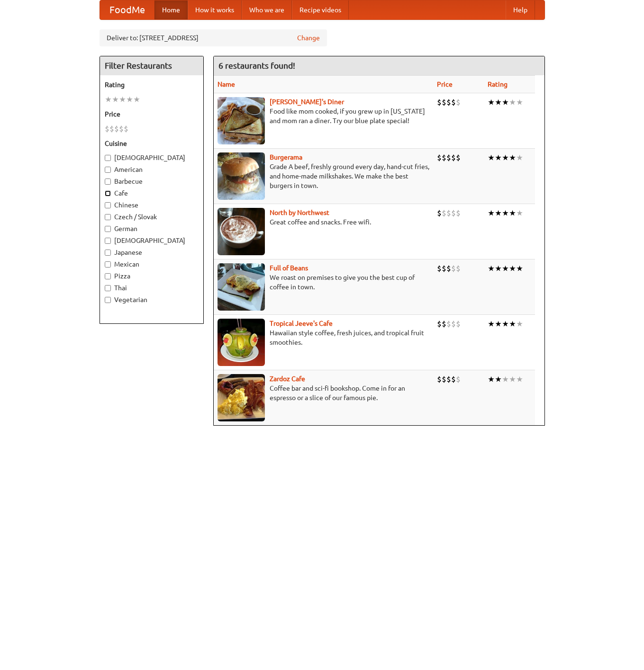  What do you see at coordinates (108, 217) in the screenshot?
I see `input: Czech / Slovak` at bounding box center [108, 217].